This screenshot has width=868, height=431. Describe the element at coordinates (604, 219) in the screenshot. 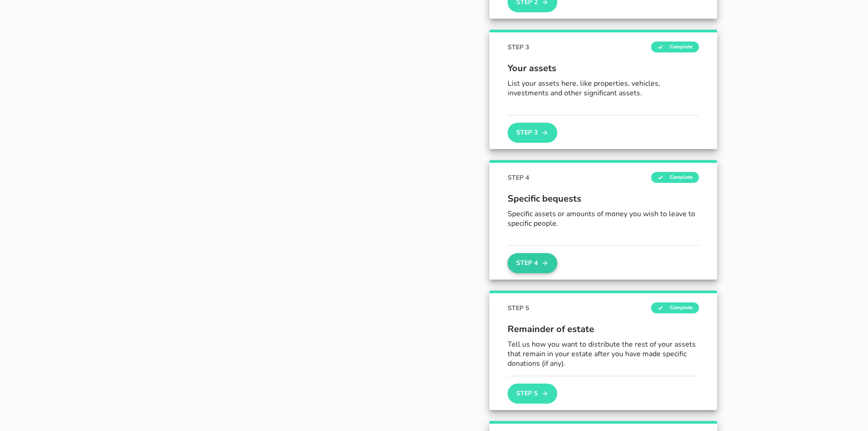

I see `p: Specific assets or amounts of money you wish to leave to specific people.` at that location.